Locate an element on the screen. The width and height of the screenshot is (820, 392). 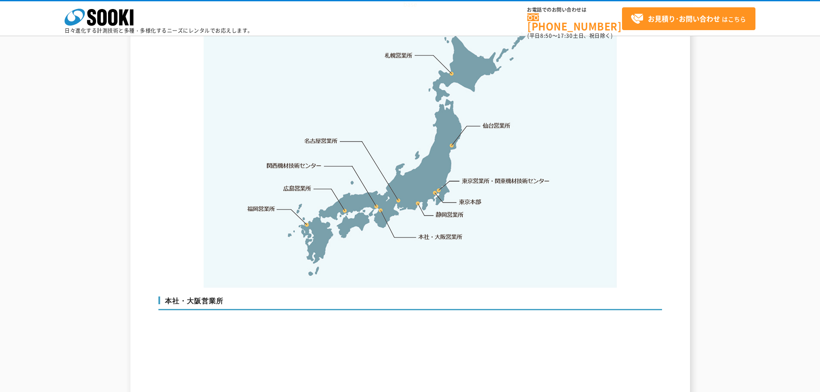
span: はこちら is located at coordinates (688, 19).